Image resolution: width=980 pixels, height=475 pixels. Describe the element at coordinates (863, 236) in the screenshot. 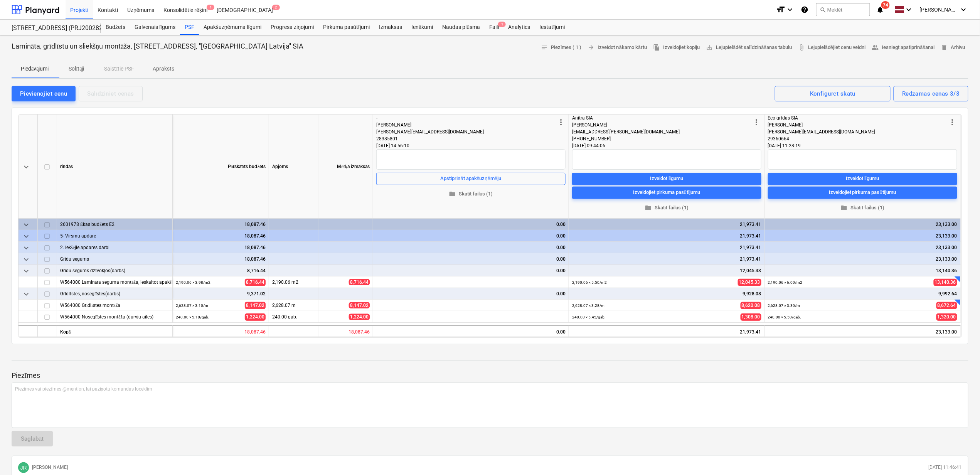

I see `div: 23,133.00` at that location.